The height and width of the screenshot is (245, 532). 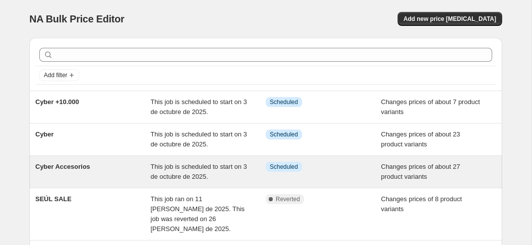 I want to click on span: Cyber +10.000, so click(x=57, y=102).